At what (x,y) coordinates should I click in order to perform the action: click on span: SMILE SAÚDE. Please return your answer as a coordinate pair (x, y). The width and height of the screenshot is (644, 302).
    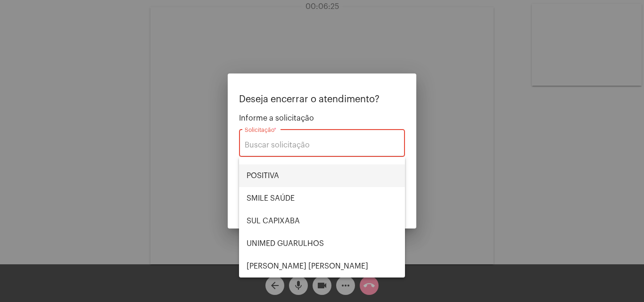
    Looking at the image, I should click on (322, 199).